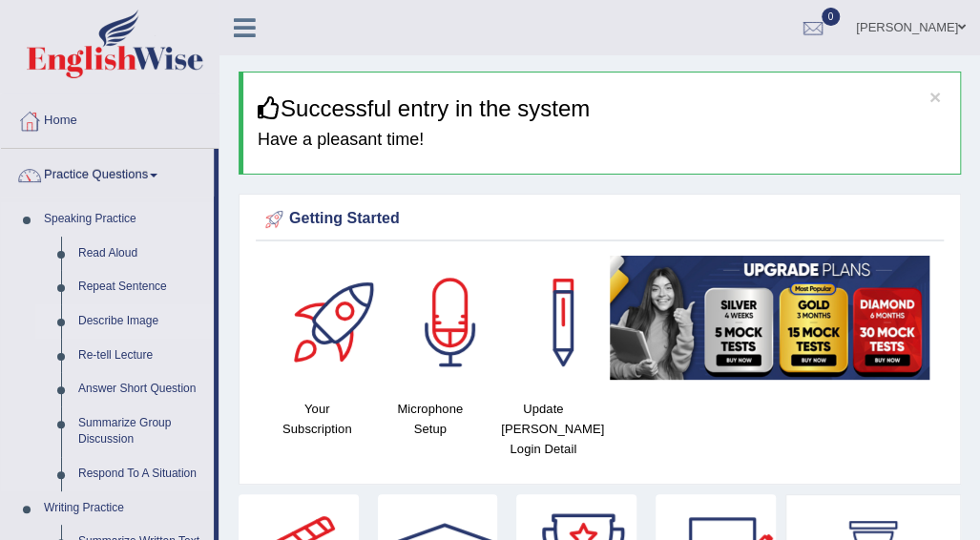  Describe the element at coordinates (107, 172) in the screenshot. I see `a: Practice Questions` at that location.